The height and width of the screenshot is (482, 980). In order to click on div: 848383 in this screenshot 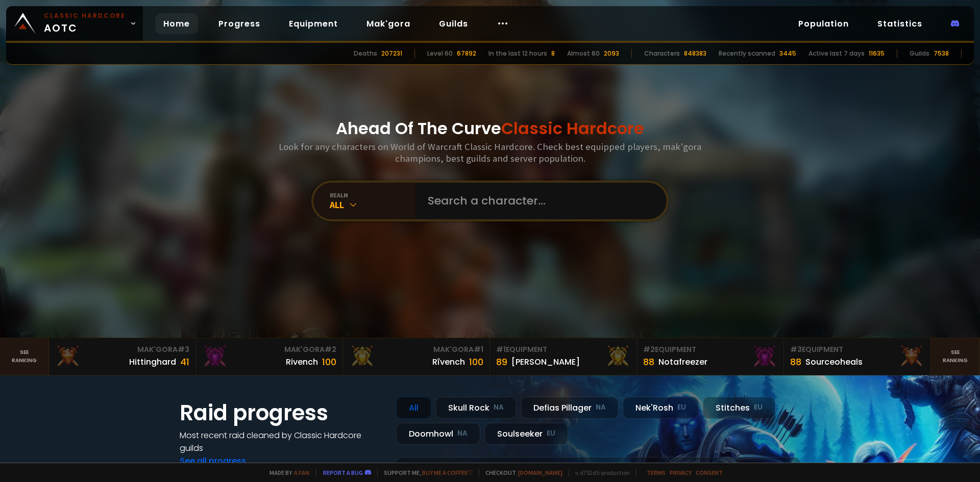, I will do `click(695, 54)`.